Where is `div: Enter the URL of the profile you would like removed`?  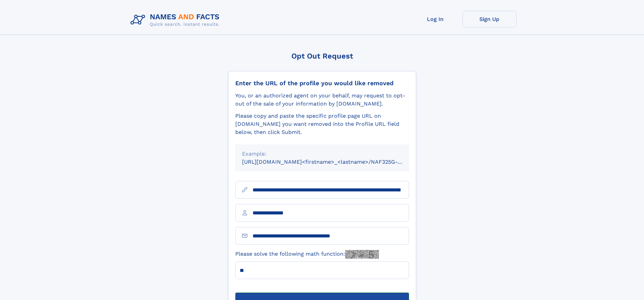 div: Enter the URL of the profile you would like removed is located at coordinates (322, 83).